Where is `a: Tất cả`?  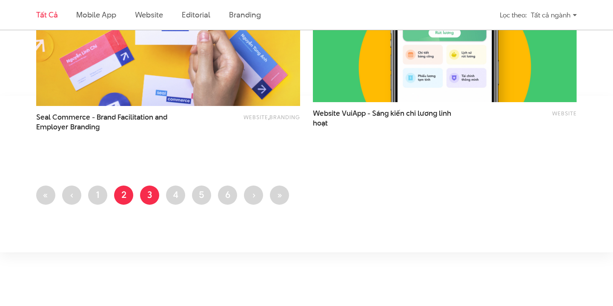
a: Tất cả is located at coordinates (47, 14).